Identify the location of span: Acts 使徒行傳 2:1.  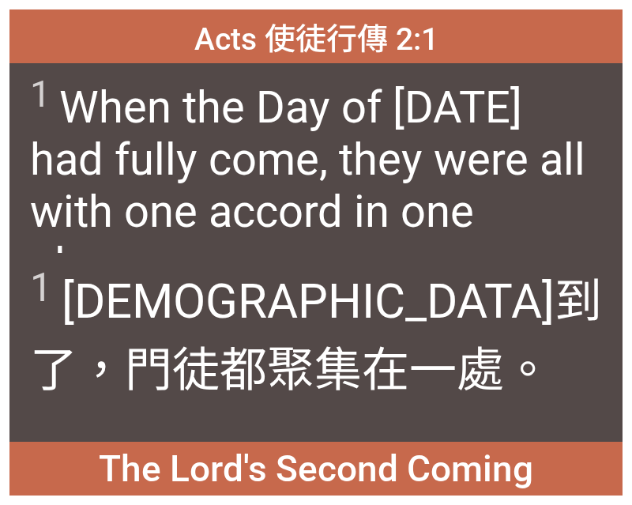
(316, 36).